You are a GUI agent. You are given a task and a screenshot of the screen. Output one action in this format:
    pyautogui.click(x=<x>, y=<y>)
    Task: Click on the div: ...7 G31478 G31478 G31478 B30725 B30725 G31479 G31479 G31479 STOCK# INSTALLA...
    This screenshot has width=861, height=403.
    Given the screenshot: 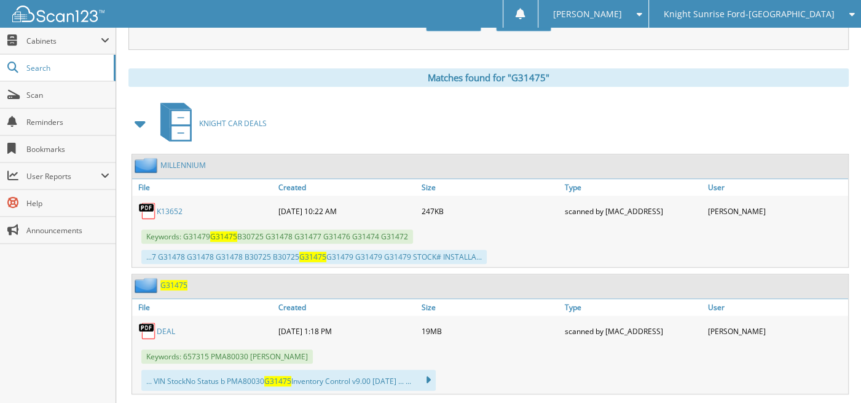 What is the action you would take?
    pyautogui.click(x=314, y=256)
    